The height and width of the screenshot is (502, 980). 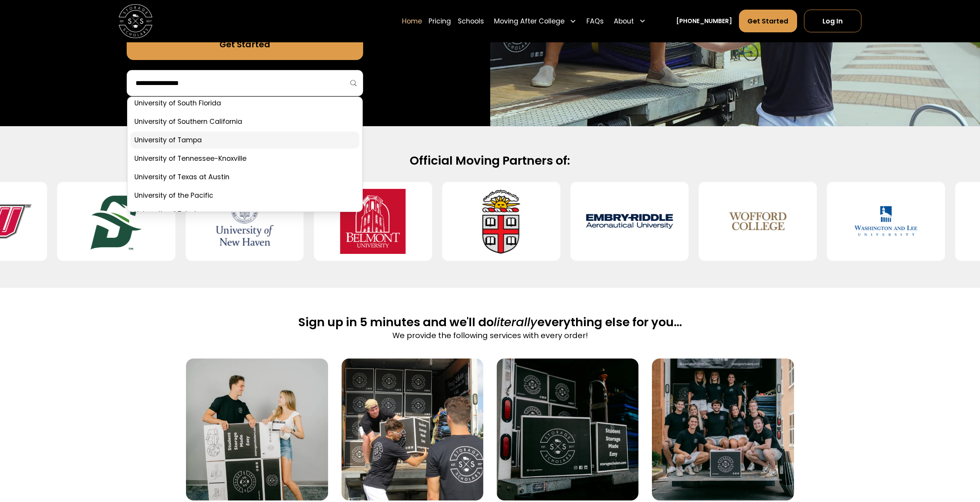 I want to click on h2: Sign up in 5 minutes and we'll do everything else for you..., so click(x=489, y=322).